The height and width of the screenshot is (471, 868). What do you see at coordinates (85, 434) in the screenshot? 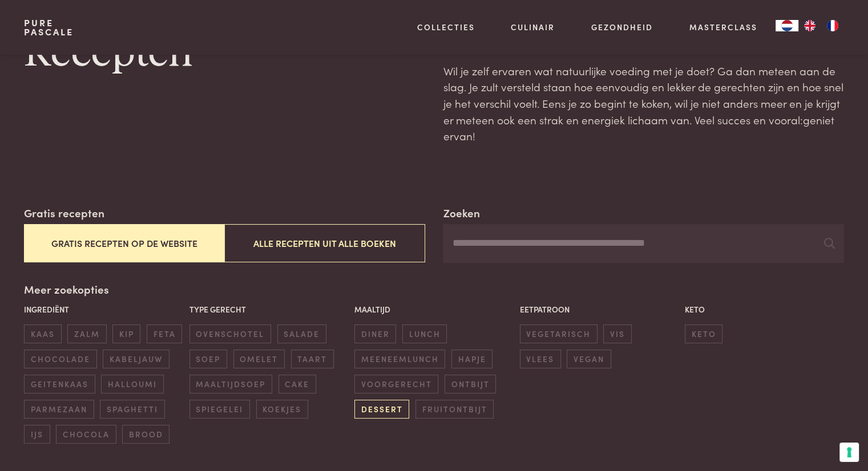
I see `span: chocola` at bounding box center [85, 434].